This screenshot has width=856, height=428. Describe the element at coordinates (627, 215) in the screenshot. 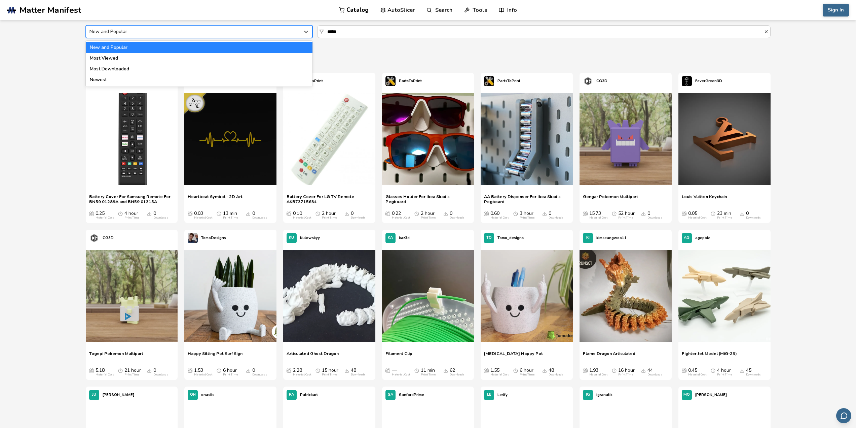

I see `div: 52 hour` at that location.